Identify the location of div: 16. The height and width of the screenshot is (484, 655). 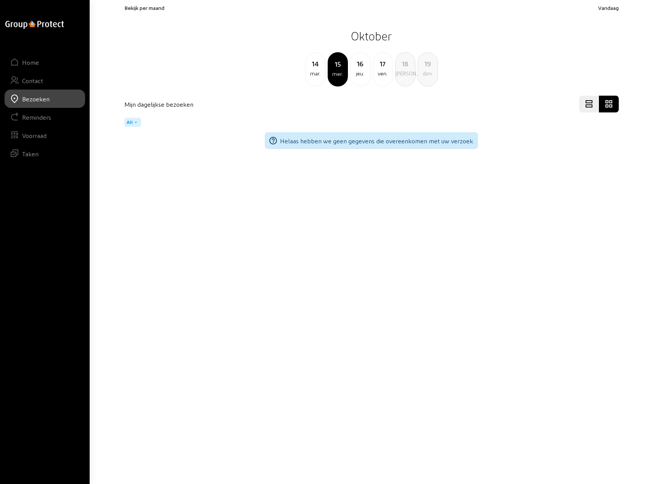
(360, 64).